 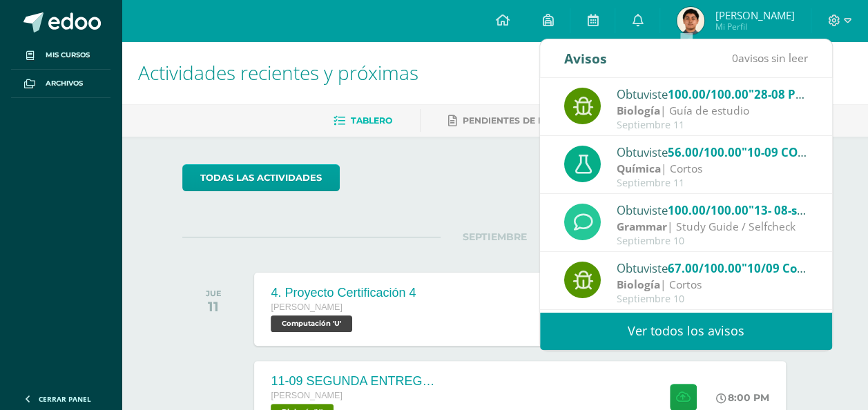 What do you see at coordinates (214, 293) in the screenshot?
I see `div: JUE` at bounding box center [214, 293].